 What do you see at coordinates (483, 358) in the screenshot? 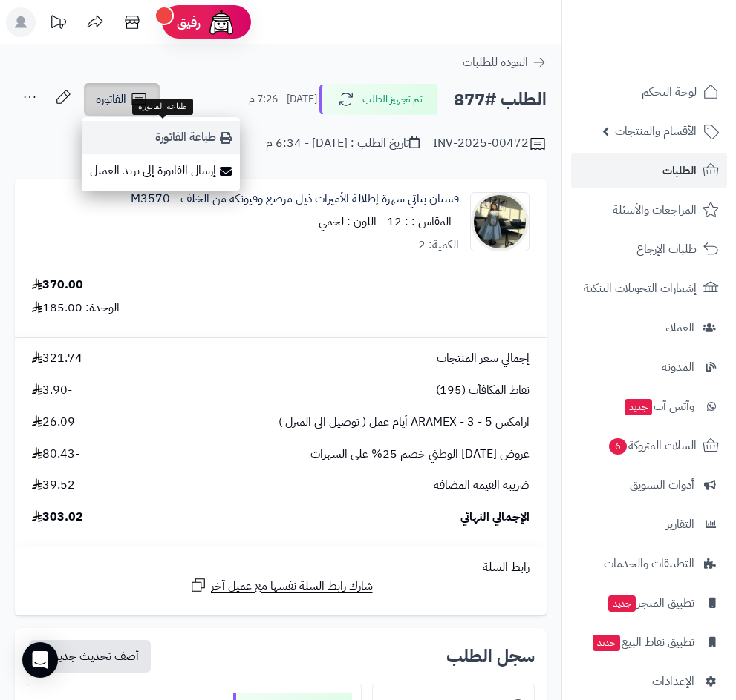
I see `span: إجمالي سعر المنتجات` at bounding box center [483, 358].